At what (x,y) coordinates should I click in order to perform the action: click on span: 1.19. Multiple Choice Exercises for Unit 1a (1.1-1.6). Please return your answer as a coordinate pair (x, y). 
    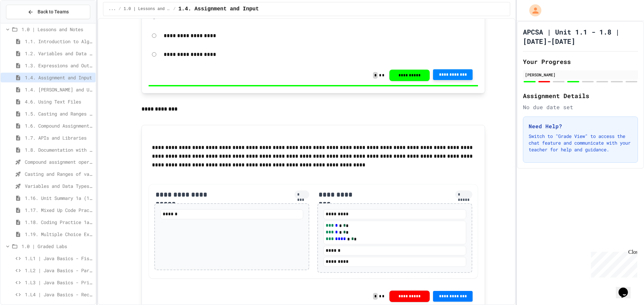
    Looking at the image, I should click on (59, 234).